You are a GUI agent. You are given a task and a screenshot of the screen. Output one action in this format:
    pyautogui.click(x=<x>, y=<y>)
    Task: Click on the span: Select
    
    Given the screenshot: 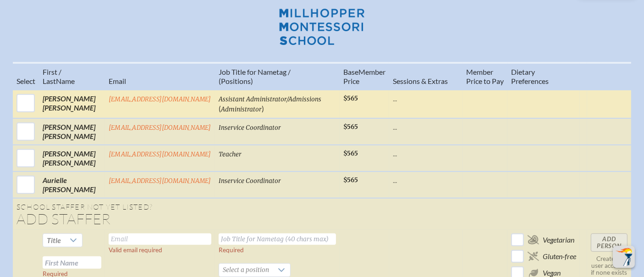 What is the action you would take?
    pyautogui.click(x=25, y=81)
    